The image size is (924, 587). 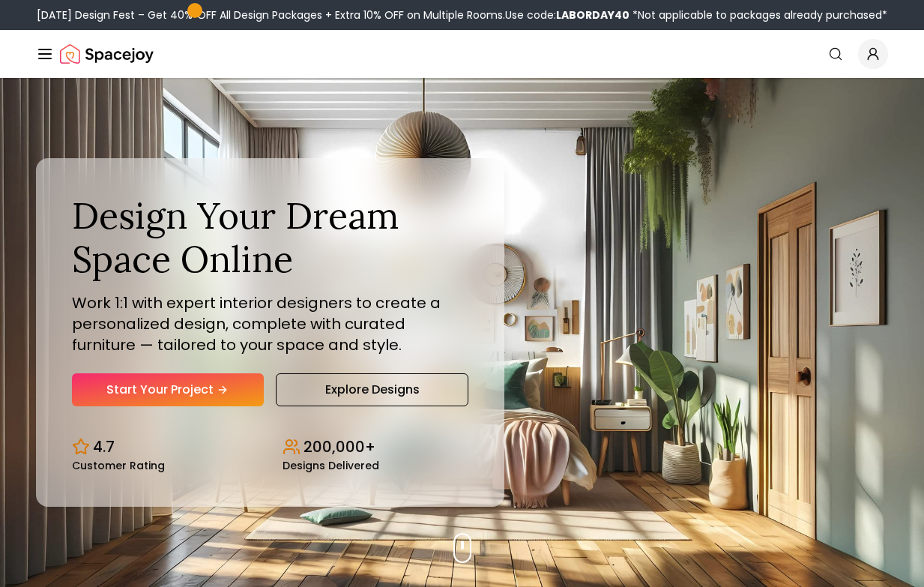 I want to click on p: 200,000+, so click(x=340, y=447).